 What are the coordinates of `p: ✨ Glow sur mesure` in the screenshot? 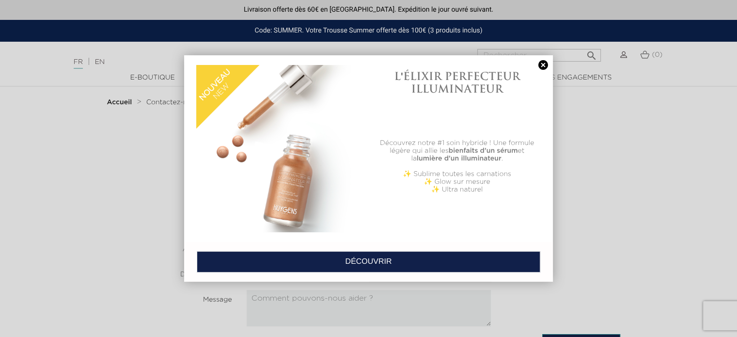 It's located at (457, 182).